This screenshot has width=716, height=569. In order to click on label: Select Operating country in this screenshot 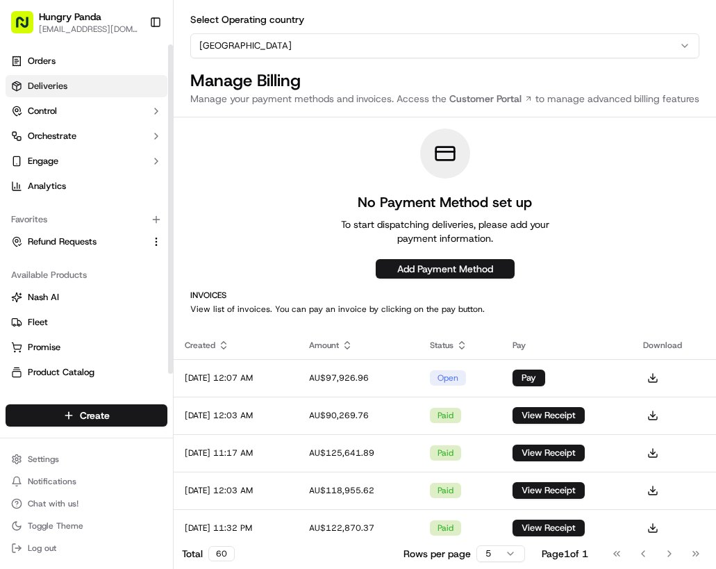, I will do `click(247, 19)`.